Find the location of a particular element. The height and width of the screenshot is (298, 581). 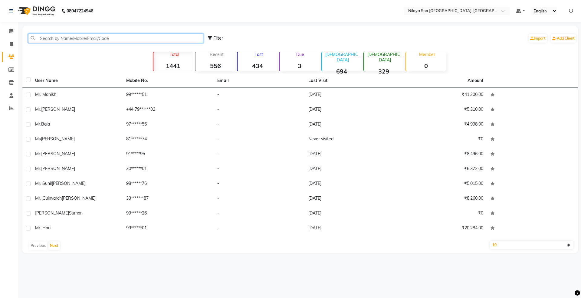

input: Search by Name/Mobile/Email/Code is located at coordinates (116, 38).